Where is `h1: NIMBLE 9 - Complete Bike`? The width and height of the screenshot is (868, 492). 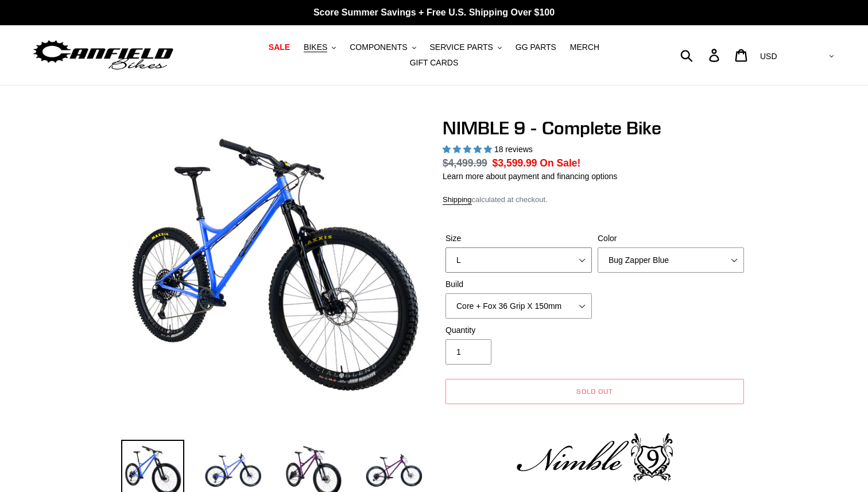 h1: NIMBLE 9 - Complete Bike is located at coordinates (595, 128).